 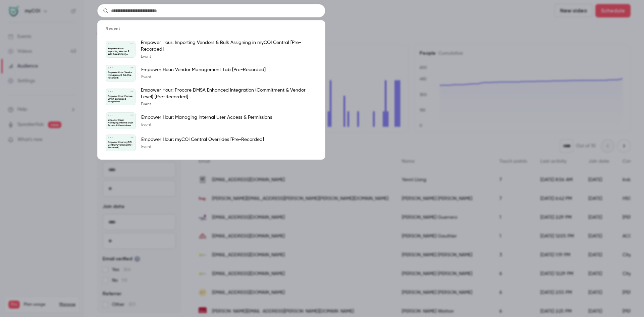 What do you see at coordinates (109, 67) in the screenshot?
I see `img: Empower Hour: Vendor Management Tab [Pre-Recorded]` at bounding box center [109, 67].